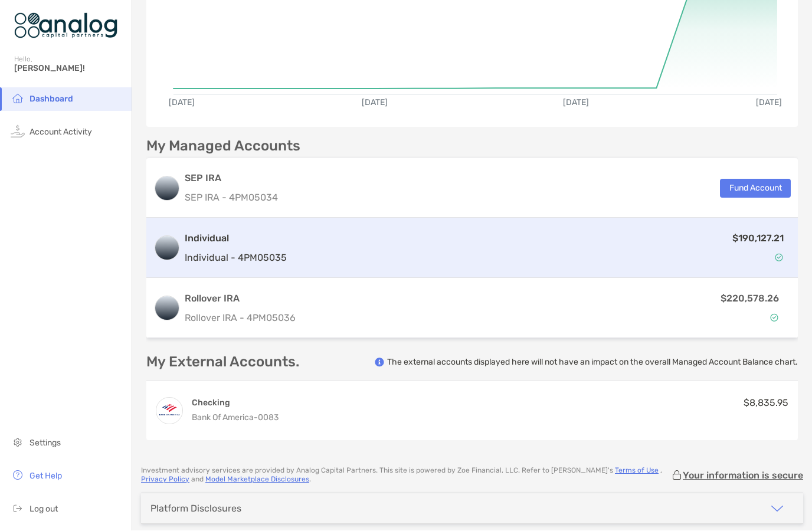 The height and width of the screenshot is (531, 812). Describe the element at coordinates (231, 179) in the screenshot. I see `h3: SEP IRA` at that location.